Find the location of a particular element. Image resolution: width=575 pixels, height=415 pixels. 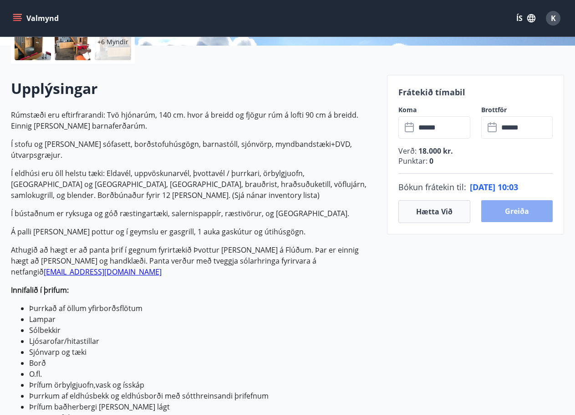

li: Ljósarofar/hitastillar is located at coordinates (203, 341).